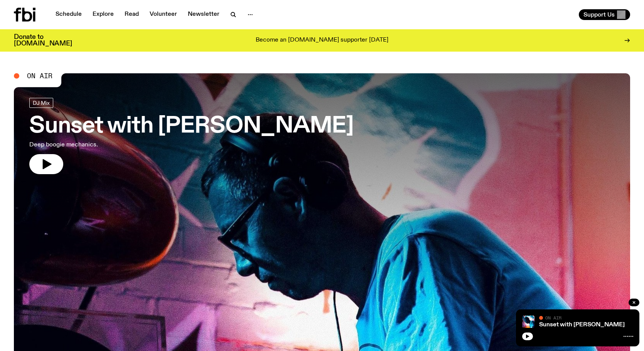 The height and width of the screenshot is (351, 644). I want to click on a: Schedule, so click(69, 15).